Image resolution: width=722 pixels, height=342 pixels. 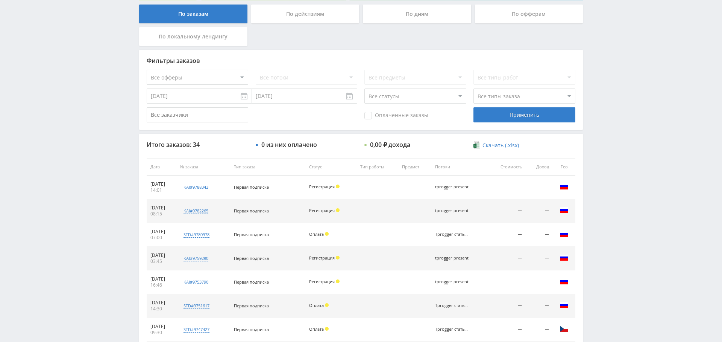 What do you see at coordinates (161, 309) in the screenshot?
I see `div: 14:30` at bounding box center [161, 309].